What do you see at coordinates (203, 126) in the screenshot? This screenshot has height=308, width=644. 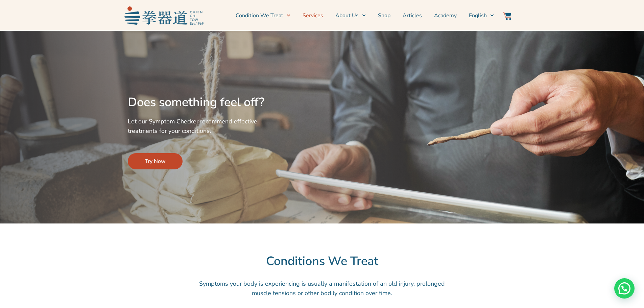 I see `p: Let our Symptom Checker recommend effective treatments for your conditions.` at bounding box center [203, 126].